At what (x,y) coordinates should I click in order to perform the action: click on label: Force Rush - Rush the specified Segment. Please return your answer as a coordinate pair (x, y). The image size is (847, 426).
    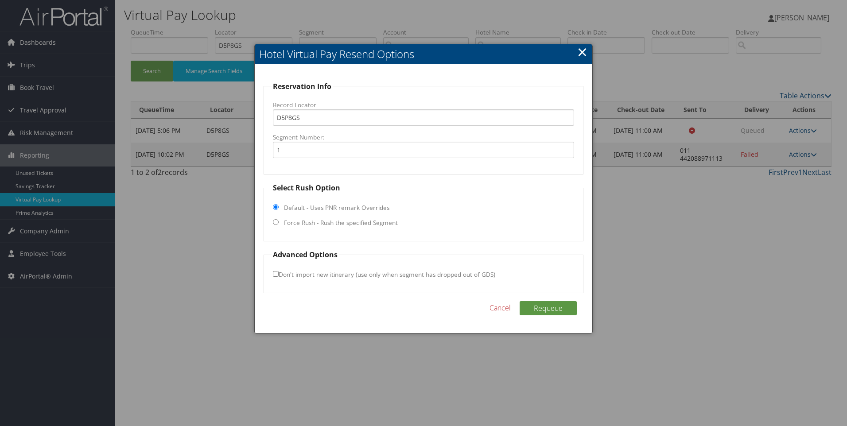
    Looking at the image, I should click on (341, 223).